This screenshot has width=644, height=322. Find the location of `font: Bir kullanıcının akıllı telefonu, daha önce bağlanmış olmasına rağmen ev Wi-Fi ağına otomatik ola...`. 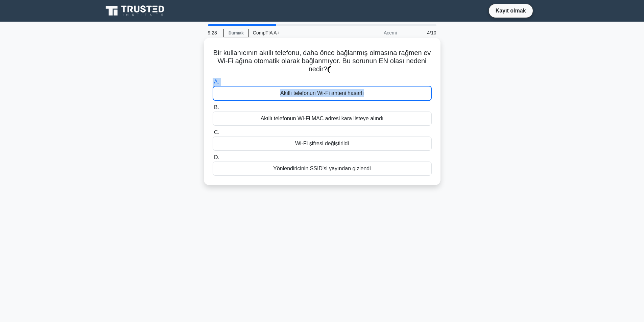

font: Bir kullanıcının akıllı telefonu, daha önce bağlanmış olmasına rağmen ev Wi-Fi ağına otomatik ola... is located at coordinates (322, 61).